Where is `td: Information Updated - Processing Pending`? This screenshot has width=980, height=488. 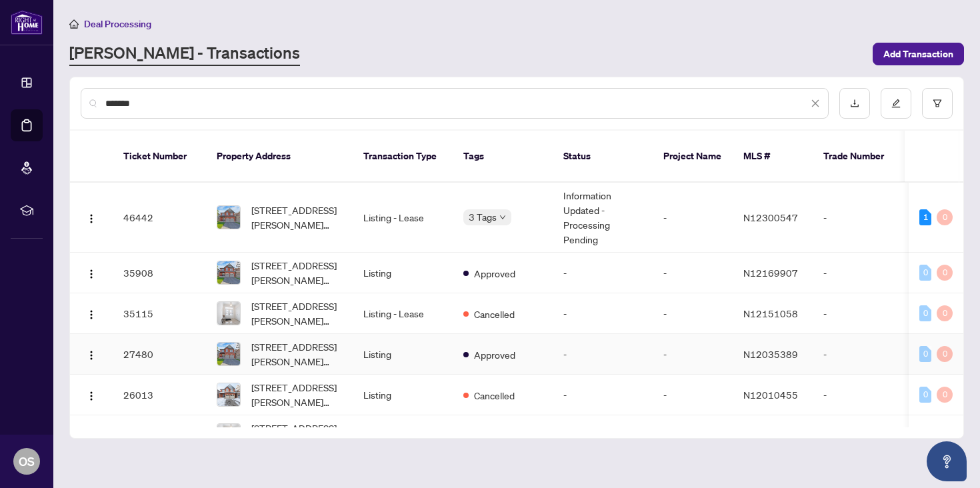 td: Information Updated - Processing Pending is located at coordinates (603, 218).